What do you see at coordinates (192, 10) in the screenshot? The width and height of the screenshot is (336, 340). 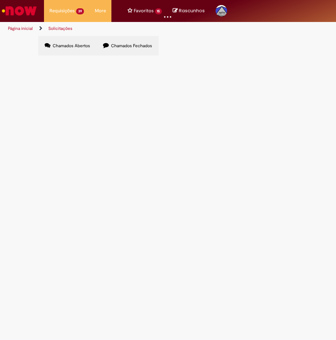 I see `span: Rascunhos` at bounding box center [192, 10].